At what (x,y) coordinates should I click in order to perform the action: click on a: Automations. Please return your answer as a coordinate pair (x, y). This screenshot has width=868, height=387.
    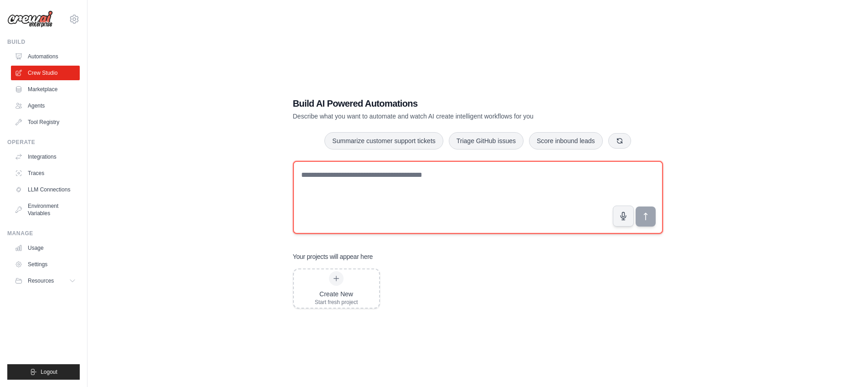
    Looking at the image, I should click on (45, 57).